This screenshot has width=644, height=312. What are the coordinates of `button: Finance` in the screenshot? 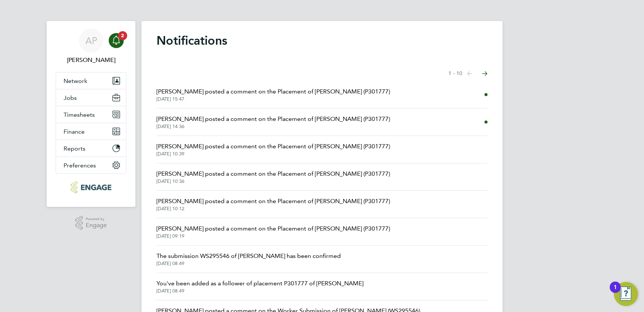 It's located at (91, 131).